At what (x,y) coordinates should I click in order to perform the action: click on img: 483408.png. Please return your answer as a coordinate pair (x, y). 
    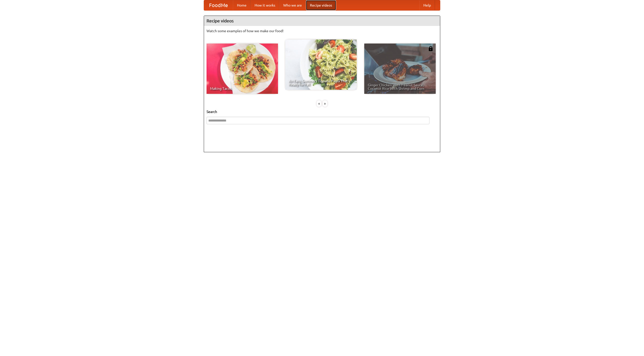
    Looking at the image, I should click on (431, 49).